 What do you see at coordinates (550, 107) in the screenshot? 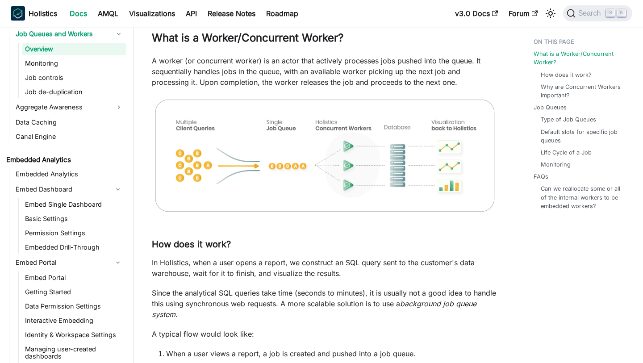
I see `a: Job Queues` at bounding box center [550, 107].